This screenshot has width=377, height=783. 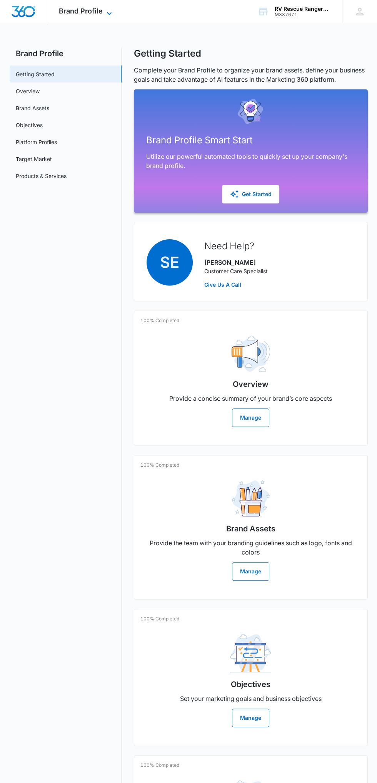 What do you see at coordinates (170, 262) in the screenshot?
I see `span: SE` at bounding box center [170, 262].